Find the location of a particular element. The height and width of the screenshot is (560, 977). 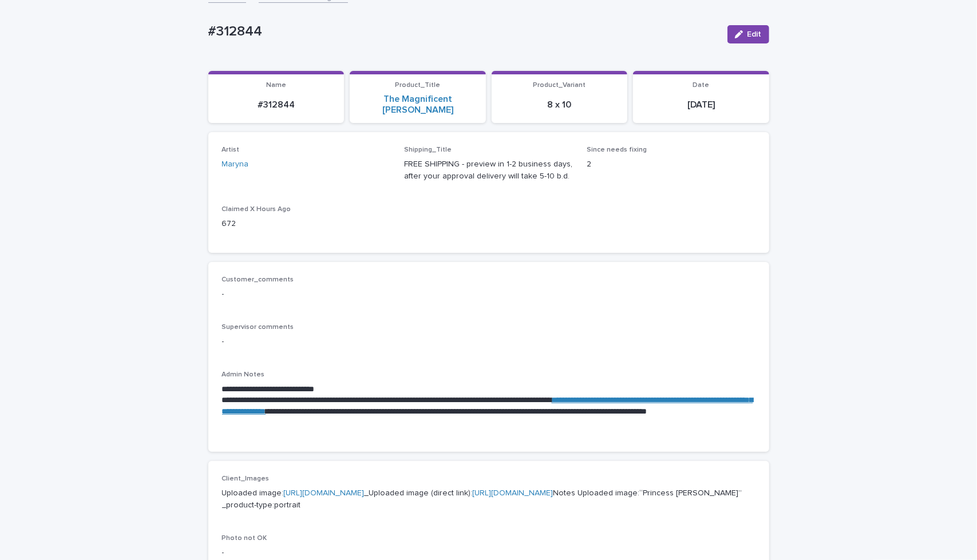

span: Date is located at coordinates (701, 85).